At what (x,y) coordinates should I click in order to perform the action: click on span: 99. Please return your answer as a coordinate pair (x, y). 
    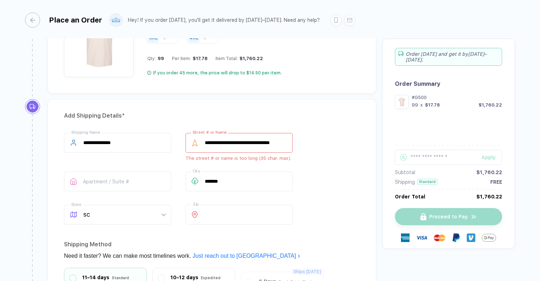
    Looking at the image, I should click on (160, 58).